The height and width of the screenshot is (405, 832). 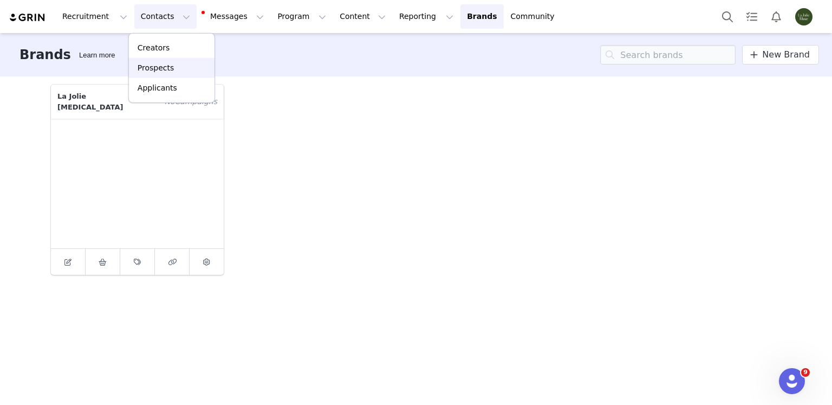 I want to click on button: Recruitment, so click(x=95, y=16).